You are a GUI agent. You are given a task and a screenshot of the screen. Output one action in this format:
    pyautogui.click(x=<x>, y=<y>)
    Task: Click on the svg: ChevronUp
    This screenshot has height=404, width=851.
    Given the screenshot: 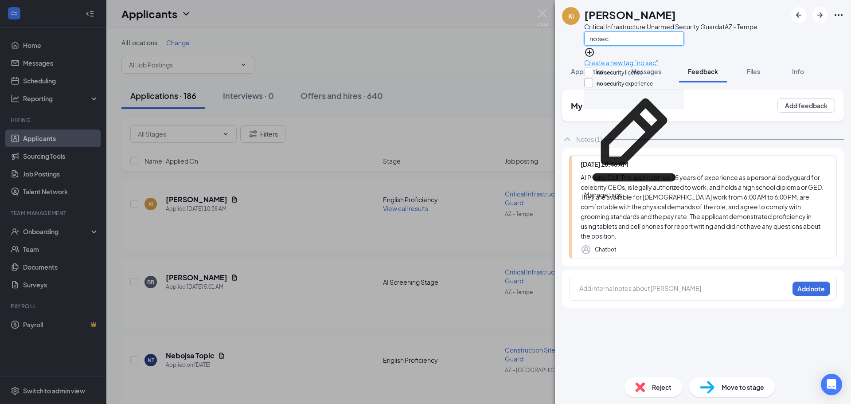 What is the action you would take?
    pyautogui.click(x=568, y=139)
    